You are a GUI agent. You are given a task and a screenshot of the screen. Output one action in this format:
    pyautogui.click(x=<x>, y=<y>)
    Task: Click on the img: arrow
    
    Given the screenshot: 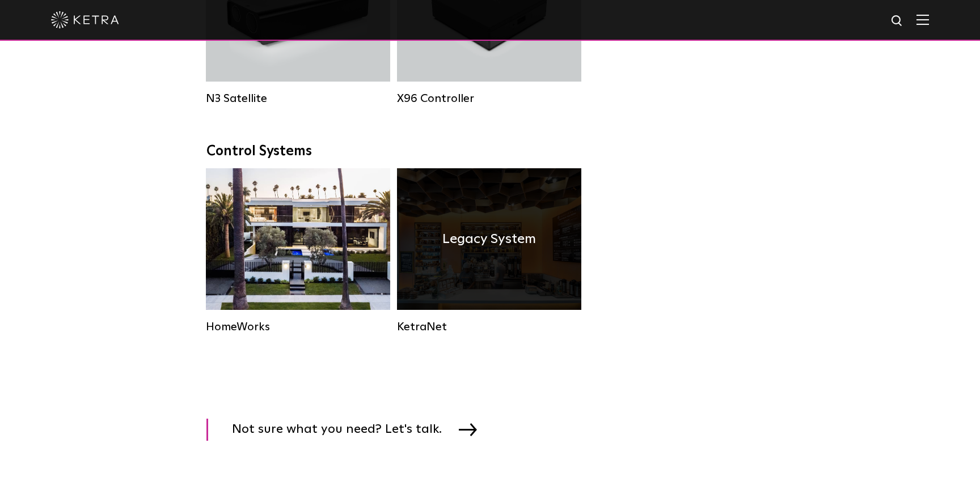 What is the action you would take?
    pyautogui.click(x=468, y=430)
    